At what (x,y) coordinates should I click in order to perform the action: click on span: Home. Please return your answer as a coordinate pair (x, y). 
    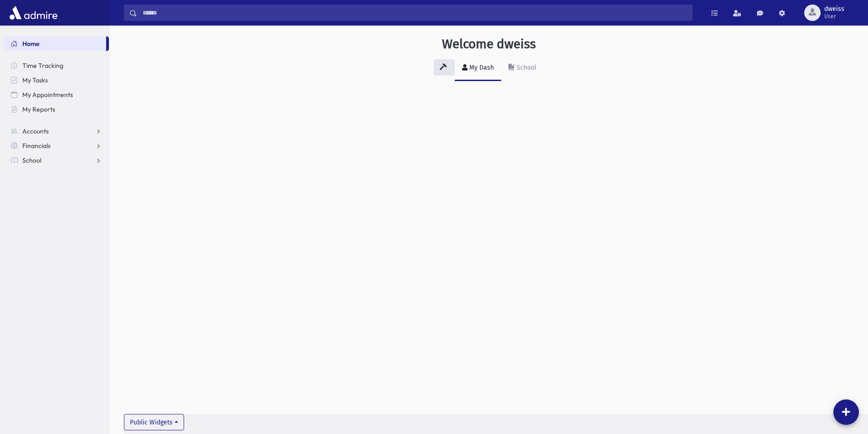
    Looking at the image, I should click on (31, 43).